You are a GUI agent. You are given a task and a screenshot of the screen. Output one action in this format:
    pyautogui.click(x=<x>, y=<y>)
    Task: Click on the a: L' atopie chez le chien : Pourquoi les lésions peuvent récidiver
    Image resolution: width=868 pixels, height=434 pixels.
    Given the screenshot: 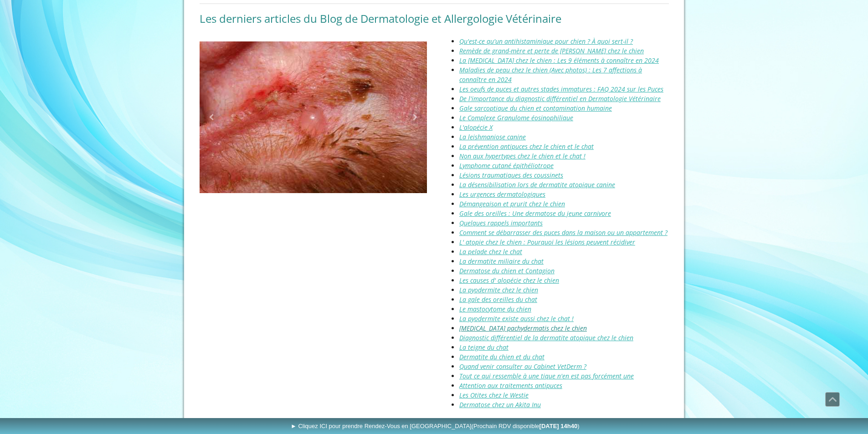 What is the action you would take?
    pyautogui.click(x=547, y=242)
    